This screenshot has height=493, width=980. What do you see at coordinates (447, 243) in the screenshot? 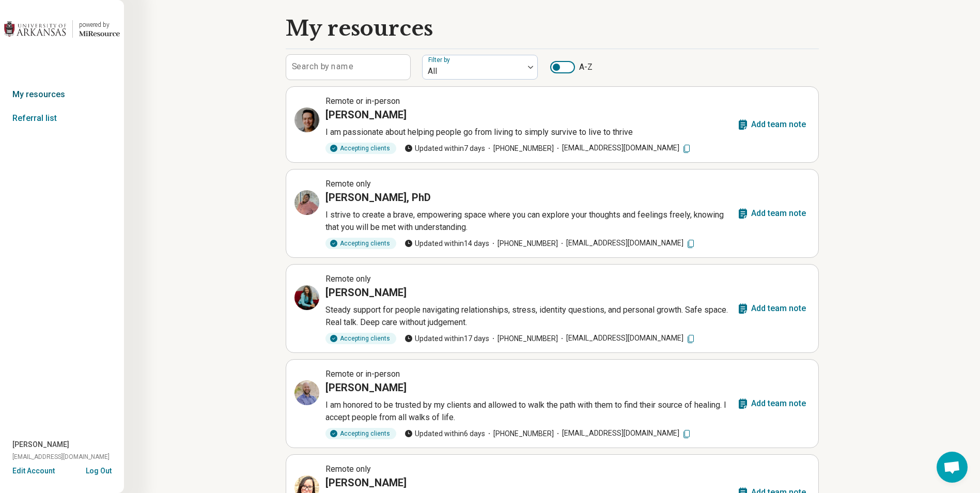
I see `span: Updated within 14 days` at bounding box center [447, 243].